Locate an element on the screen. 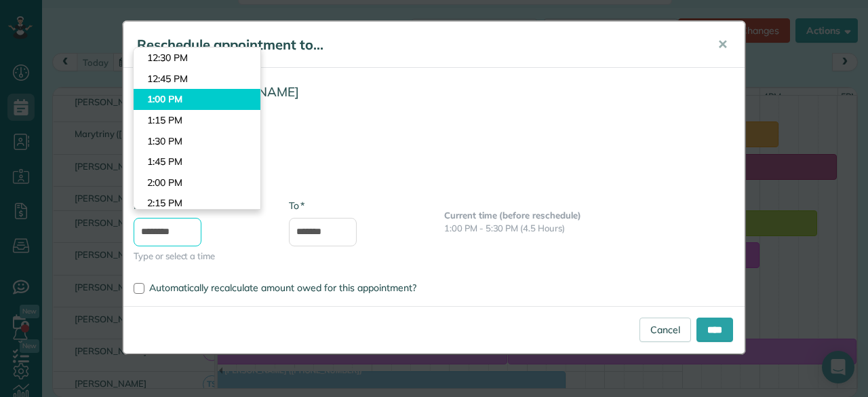  li: 2:00 PM is located at coordinates (197, 182).